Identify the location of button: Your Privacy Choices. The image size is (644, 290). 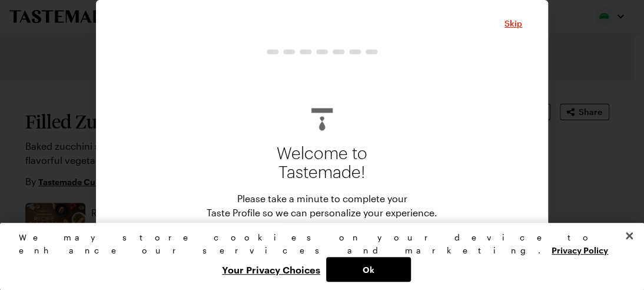
(270, 269).